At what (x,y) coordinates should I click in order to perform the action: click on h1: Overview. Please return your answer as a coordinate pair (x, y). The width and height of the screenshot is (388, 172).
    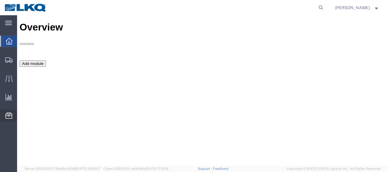
    Looking at the image, I should click on (185, 12).